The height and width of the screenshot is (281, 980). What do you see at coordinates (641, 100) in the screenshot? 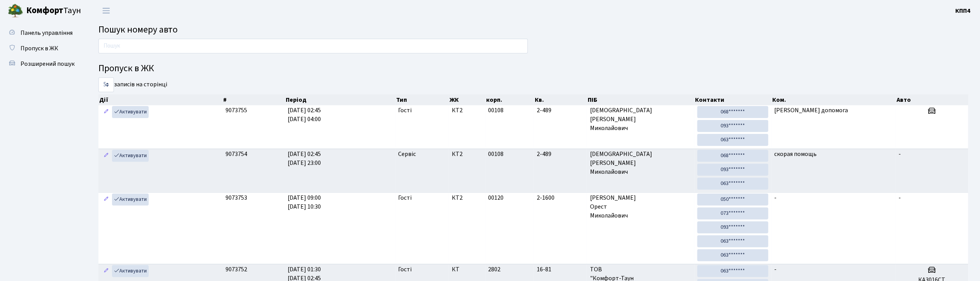
I see `th: ПІБ` at bounding box center [641, 100].